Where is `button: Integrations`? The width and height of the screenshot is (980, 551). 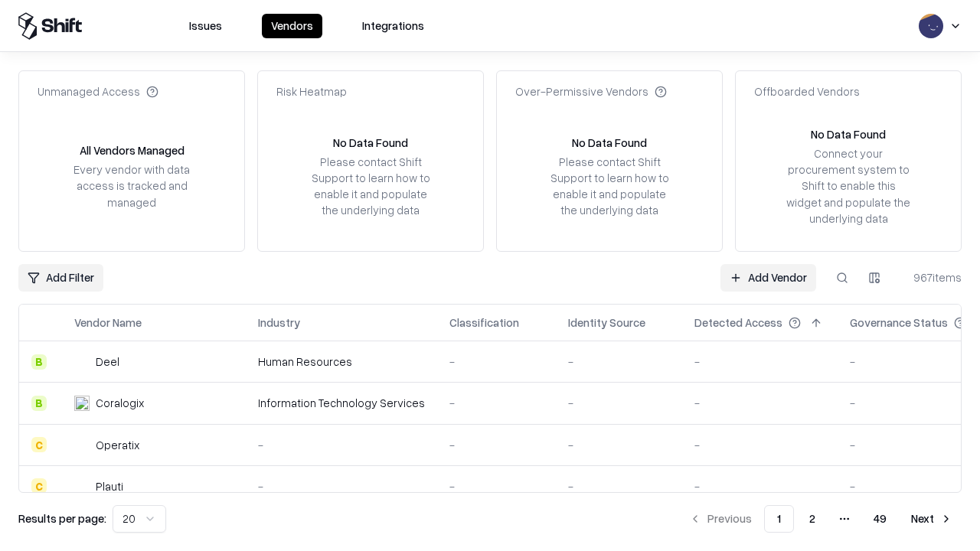
button: Integrations is located at coordinates (393, 26).